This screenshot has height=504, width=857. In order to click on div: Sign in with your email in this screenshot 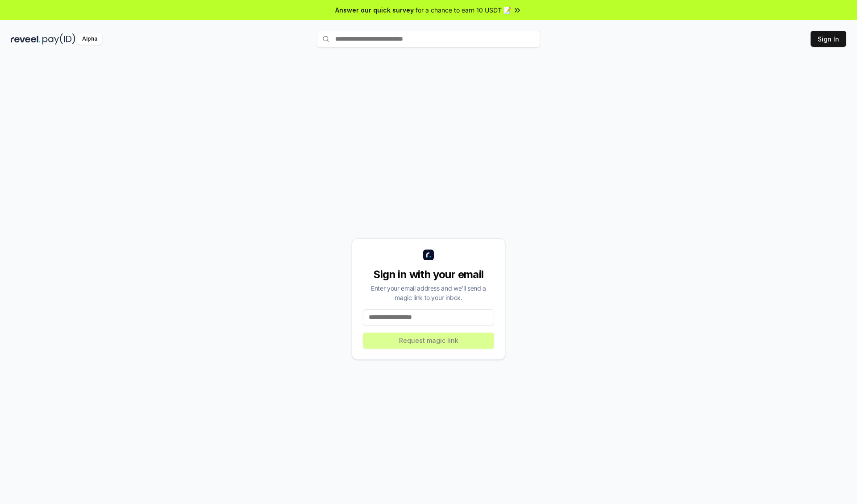, I will do `click(429, 275)`.